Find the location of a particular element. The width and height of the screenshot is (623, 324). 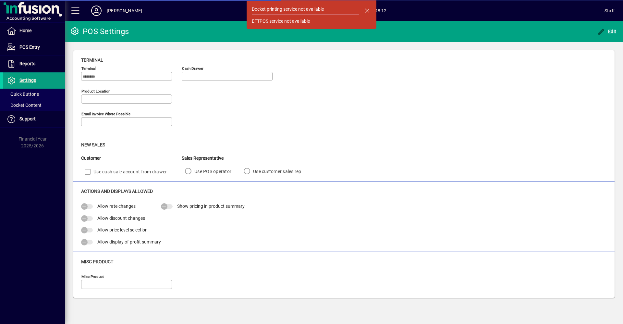

a: Docket Content is located at coordinates (34, 105).